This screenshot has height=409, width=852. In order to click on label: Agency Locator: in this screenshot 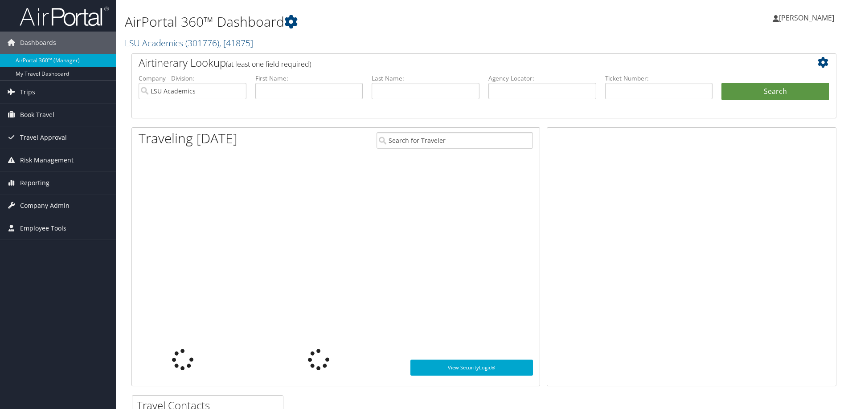, I will do `click(542, 78)`.